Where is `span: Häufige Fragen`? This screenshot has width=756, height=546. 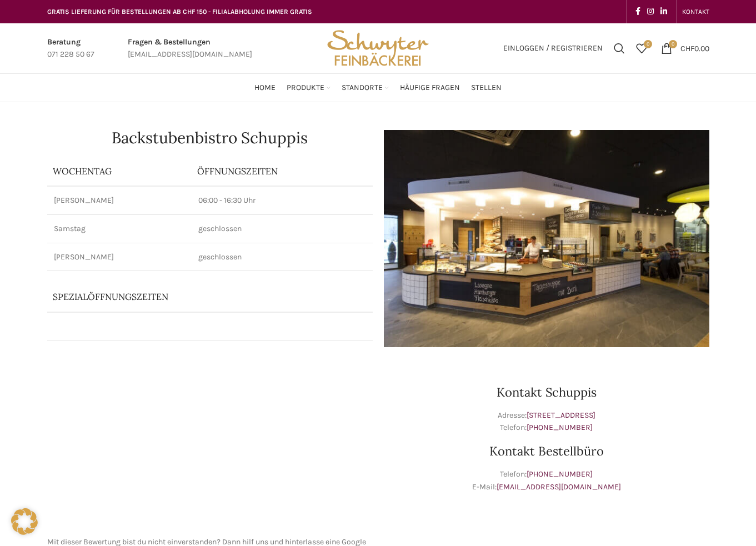 span: Häufige Fragen is located at coordinates (430, 88).